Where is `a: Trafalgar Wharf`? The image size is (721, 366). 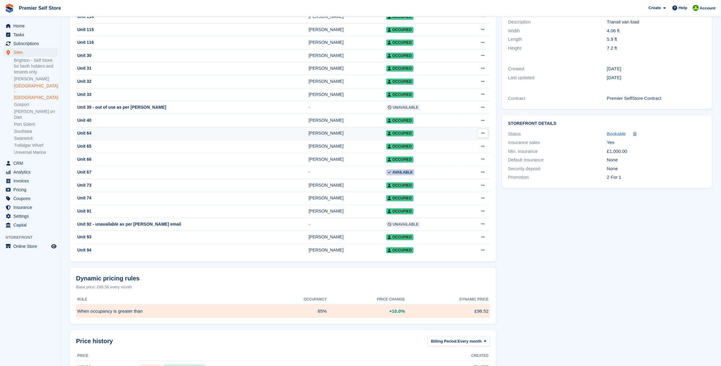
a: Trafalgar Wharf is located at coordinates (36, 145).